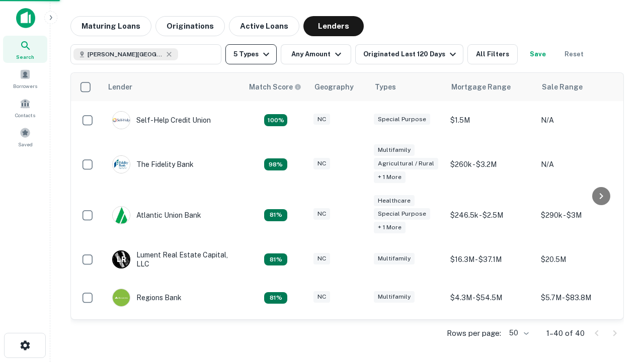 The width and height of the screenshot is (644, 362). Describe the element at coordinates (491, 120) in the screenshot. I see `td: $1.5M` at that location.